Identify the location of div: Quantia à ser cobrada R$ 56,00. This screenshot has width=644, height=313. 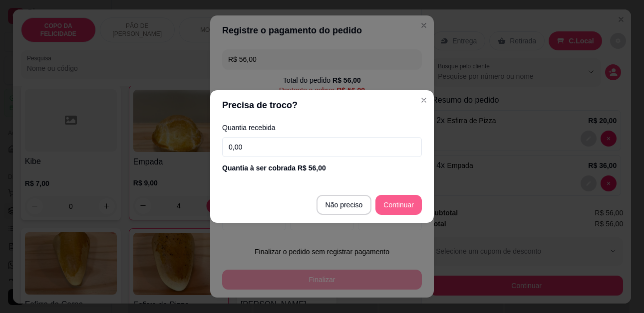
(322, 168).